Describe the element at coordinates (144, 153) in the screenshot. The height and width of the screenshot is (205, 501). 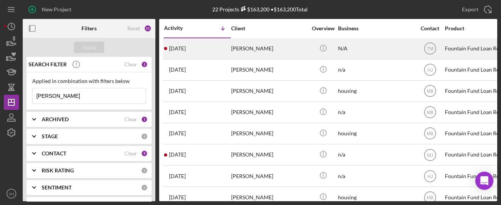
I see `div: 9` at that location.